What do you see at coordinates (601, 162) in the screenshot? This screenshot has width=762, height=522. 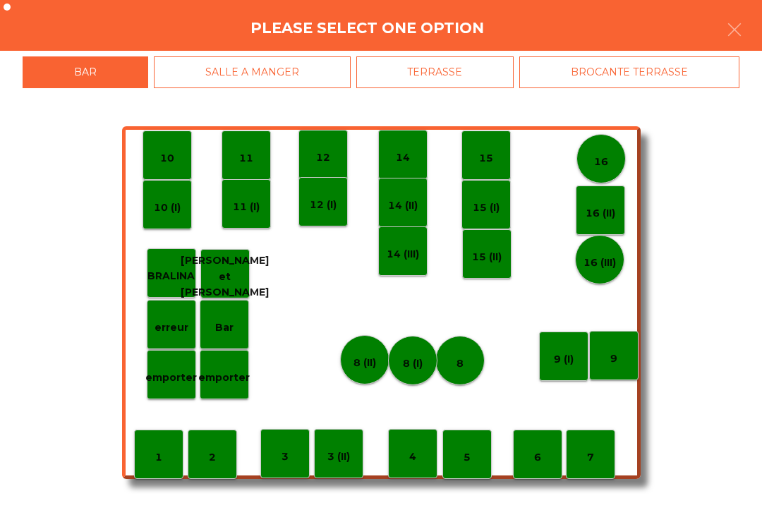 I see `p: 16` at bounding box center [601, 162].